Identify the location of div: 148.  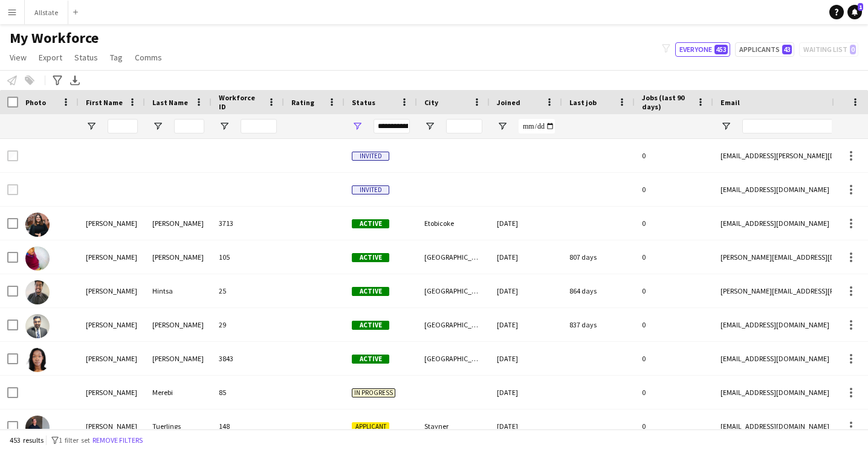
(248, 426).